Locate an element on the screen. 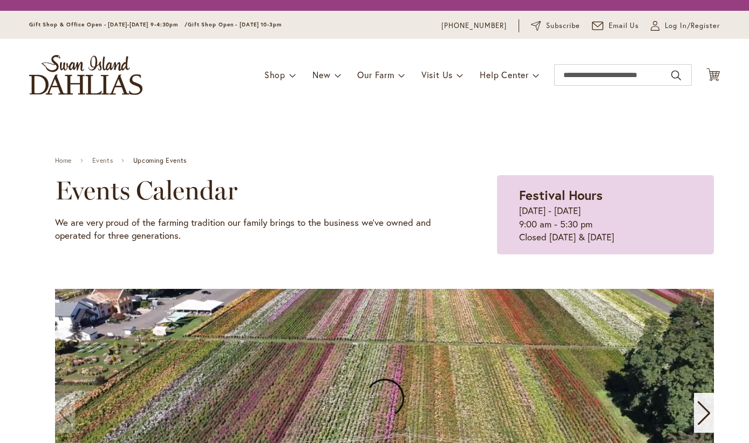 The width and height of the screenshot is (749, 443). a: Subscribe is located at coordinates (555, 26).